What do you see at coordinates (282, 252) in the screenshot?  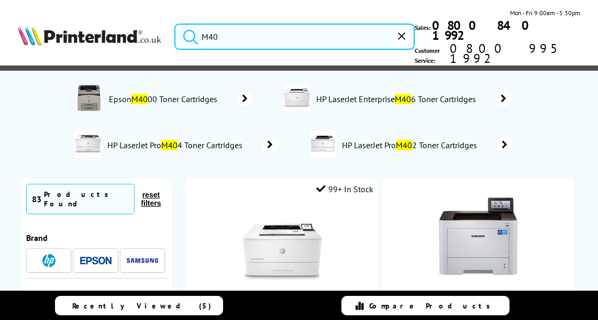 I see `img: HP-M406dn-Front-Small.jpg` at bounding box center [282, 252].